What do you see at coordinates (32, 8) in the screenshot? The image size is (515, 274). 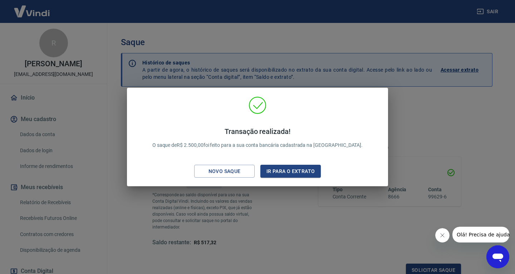 I see `span: Olá! Precisa de ajuda?` at bounding box center [32, 8].